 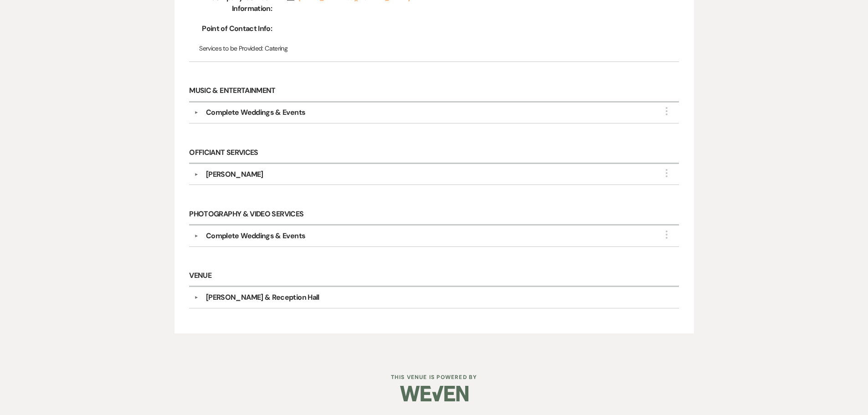 What do you see at coordinates (434, 277) in the screenshot?
I see `h6: Venue` at bounding box center [434, 277].